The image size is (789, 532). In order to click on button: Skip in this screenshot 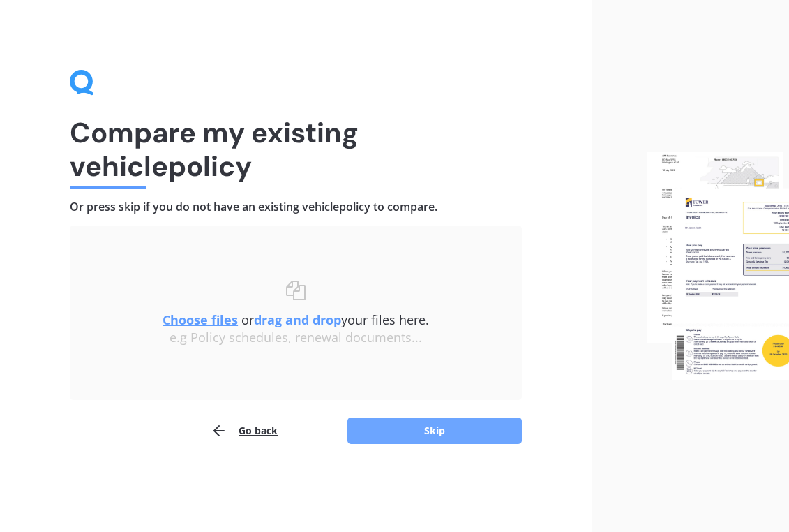, I will do `click(434, 431)`.